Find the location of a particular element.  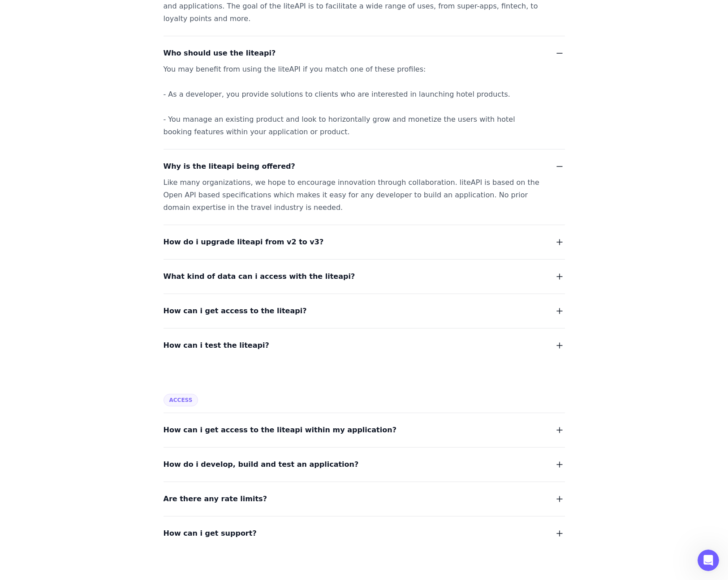

button: Who should use the liteapi? is located at coordinates (364, 53).